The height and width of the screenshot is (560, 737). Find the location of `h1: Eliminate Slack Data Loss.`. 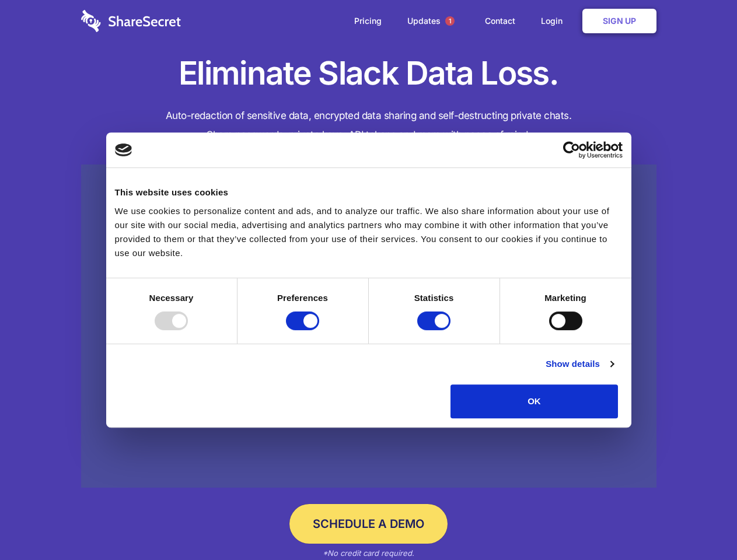

h1: Eliminate Slack Data Loss. is located at coordinates (369, 73).